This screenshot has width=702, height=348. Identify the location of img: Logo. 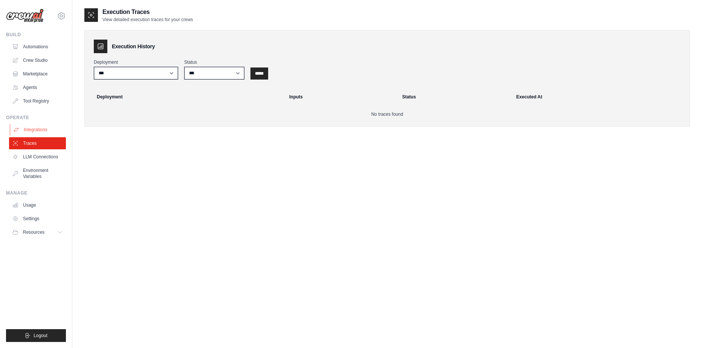
(25, 16).